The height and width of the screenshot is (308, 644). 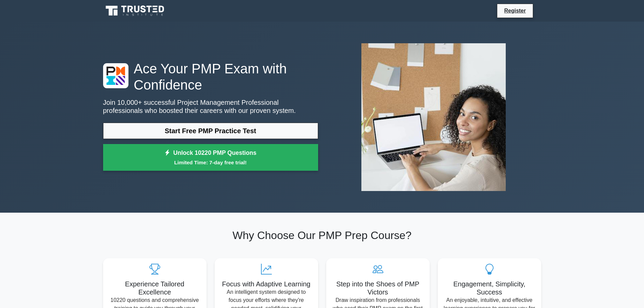 I want to click on a: Register, so click(x=515, y=10).